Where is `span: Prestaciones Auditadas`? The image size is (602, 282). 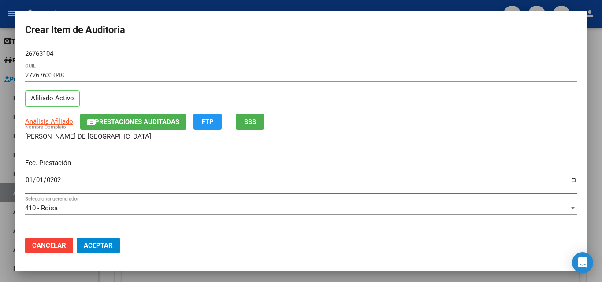
span: Prestaciones Auditadas is located at coordinates (137, 122).